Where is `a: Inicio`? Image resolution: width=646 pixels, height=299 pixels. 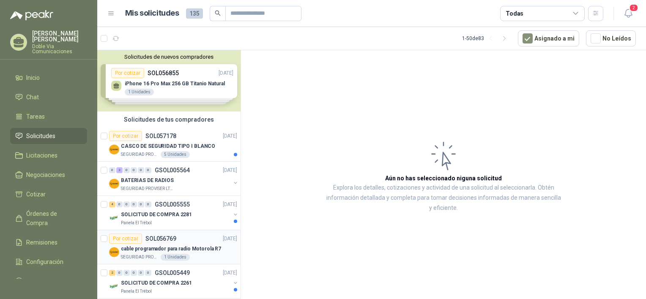 a: Inicio is located at coordinates (49, 78).